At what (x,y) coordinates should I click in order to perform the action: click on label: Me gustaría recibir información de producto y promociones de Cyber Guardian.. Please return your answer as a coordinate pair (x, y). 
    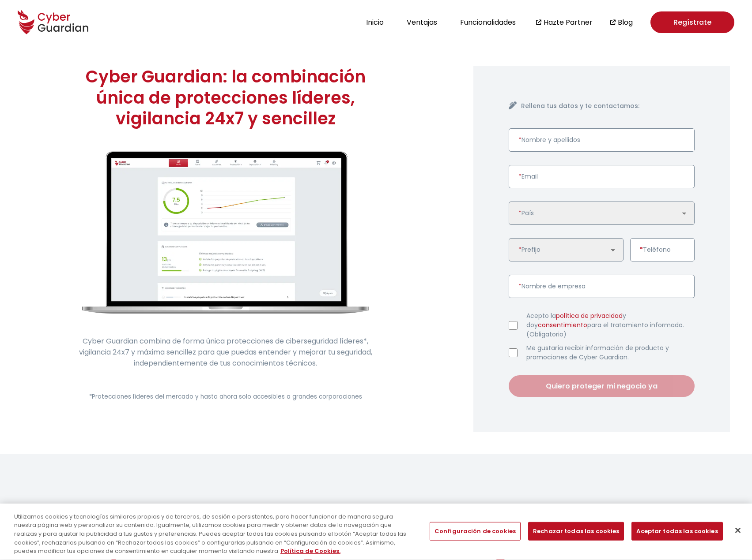
    Looking at the image, I should click on (610, 353).